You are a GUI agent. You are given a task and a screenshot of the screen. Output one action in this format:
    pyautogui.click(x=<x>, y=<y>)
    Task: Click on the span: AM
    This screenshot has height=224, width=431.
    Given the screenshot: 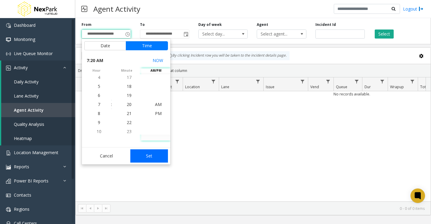 What is the action you would take?
    pyautogui.click(x=158, y=104)
    